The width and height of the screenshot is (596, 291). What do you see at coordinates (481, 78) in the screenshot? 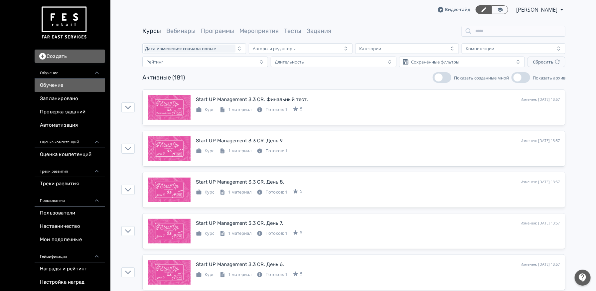
I see `span: Показать созданные мной` at bounding box center [481, 78].